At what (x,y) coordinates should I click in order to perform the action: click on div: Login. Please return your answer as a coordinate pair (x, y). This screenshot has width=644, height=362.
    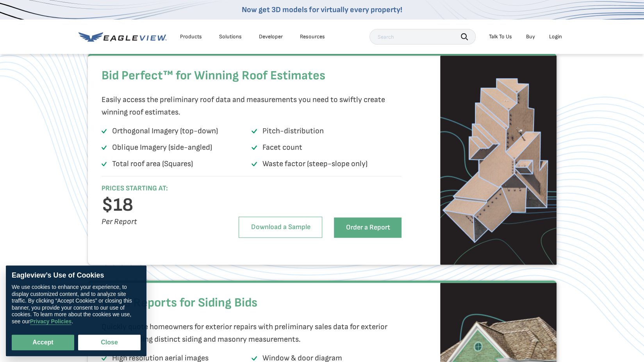
    Looking at the image, I should click on (555, 37).